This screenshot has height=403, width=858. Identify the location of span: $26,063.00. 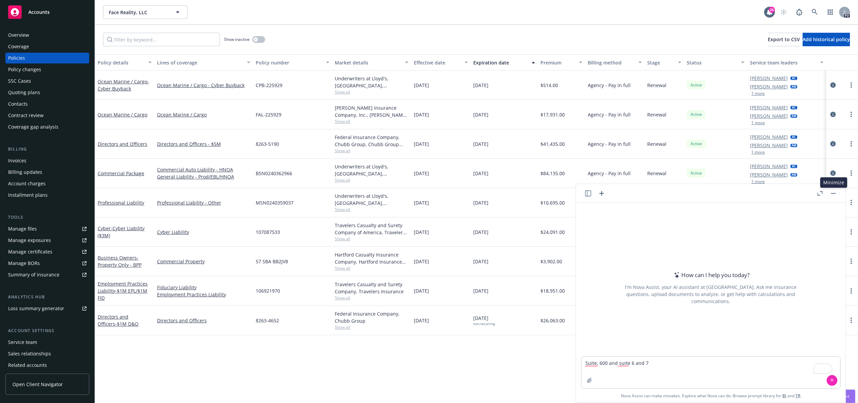
(553, 321).